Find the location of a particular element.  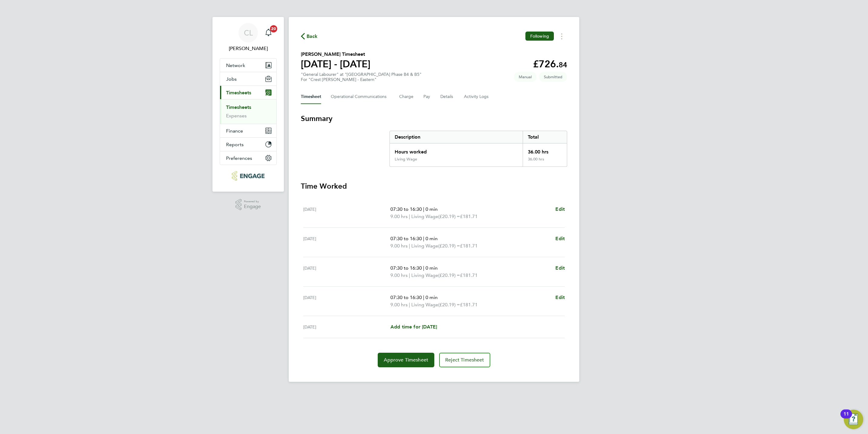

a: 20 is located at coordinates (269, 33).